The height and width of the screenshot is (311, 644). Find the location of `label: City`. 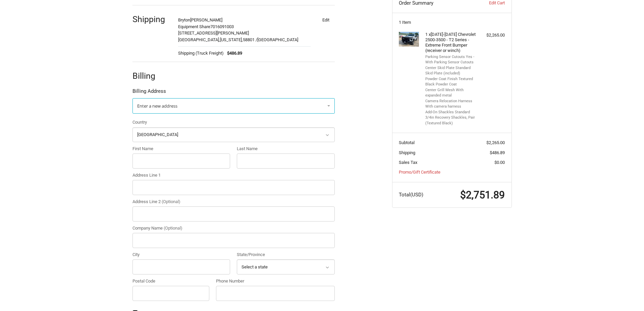

label: City is located at coordinates (182, 255).